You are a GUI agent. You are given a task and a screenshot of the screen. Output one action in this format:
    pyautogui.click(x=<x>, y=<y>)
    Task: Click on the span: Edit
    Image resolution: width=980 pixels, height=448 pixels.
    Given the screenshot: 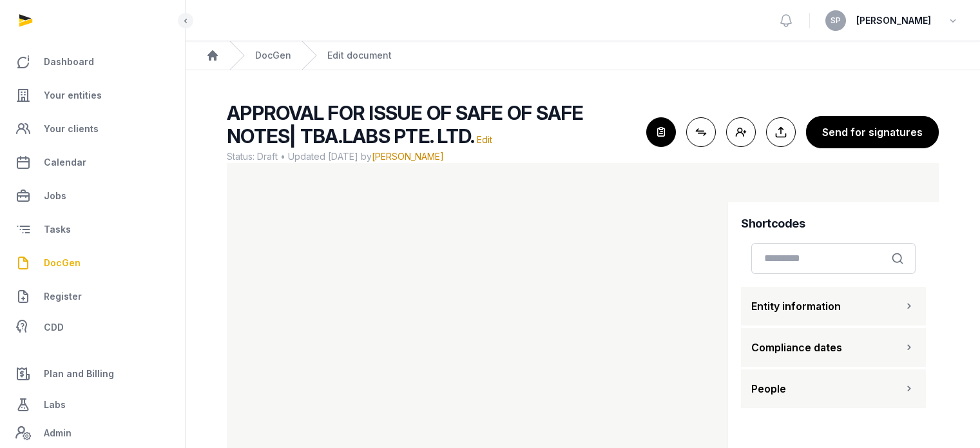 What is the action you would take?
    pyautogui.click(x=485, y=139)
    